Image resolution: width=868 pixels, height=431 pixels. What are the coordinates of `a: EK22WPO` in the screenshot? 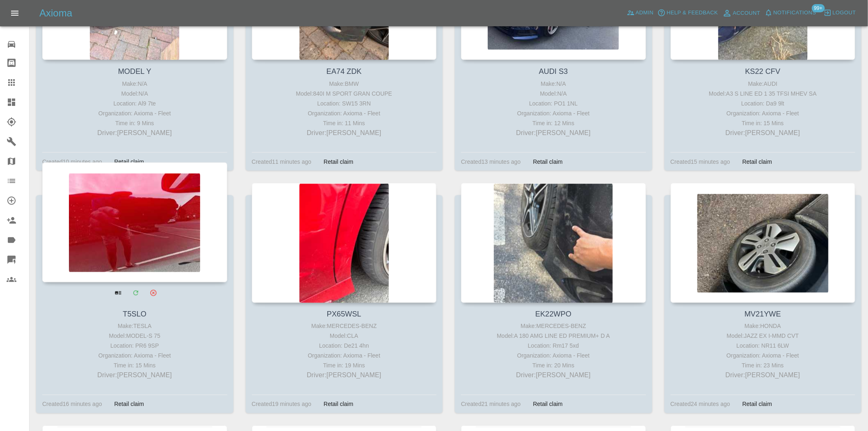 It's located at (554, 314).